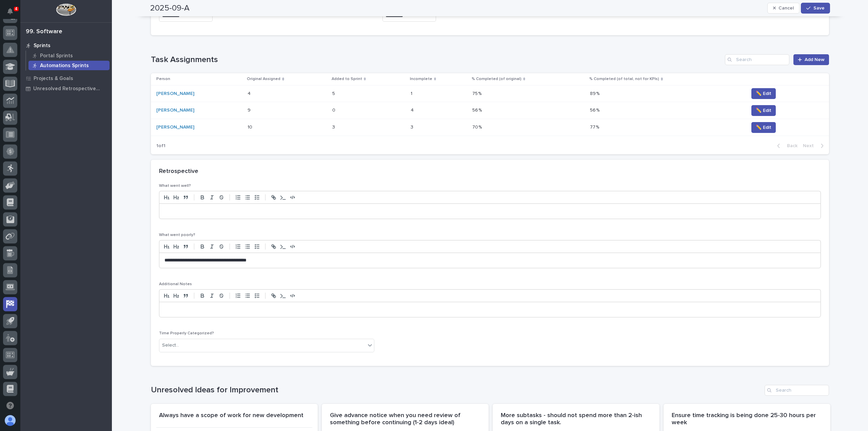  What do you see at coordinates (596, 93) in the screenshot?
I see `p: 89 %` at bounding box center [596, 93].